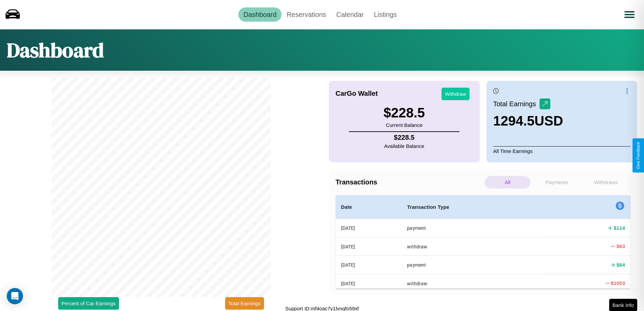  I want to click on a: Reservations, so click(306, 15).